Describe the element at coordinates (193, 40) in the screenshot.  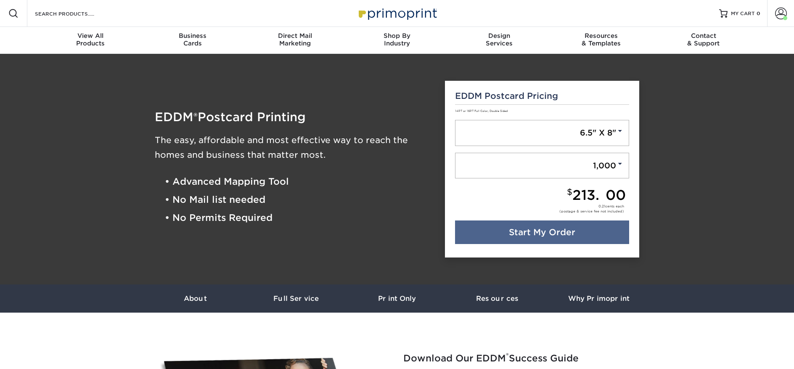
I see `a: BusinessCards` at that location.